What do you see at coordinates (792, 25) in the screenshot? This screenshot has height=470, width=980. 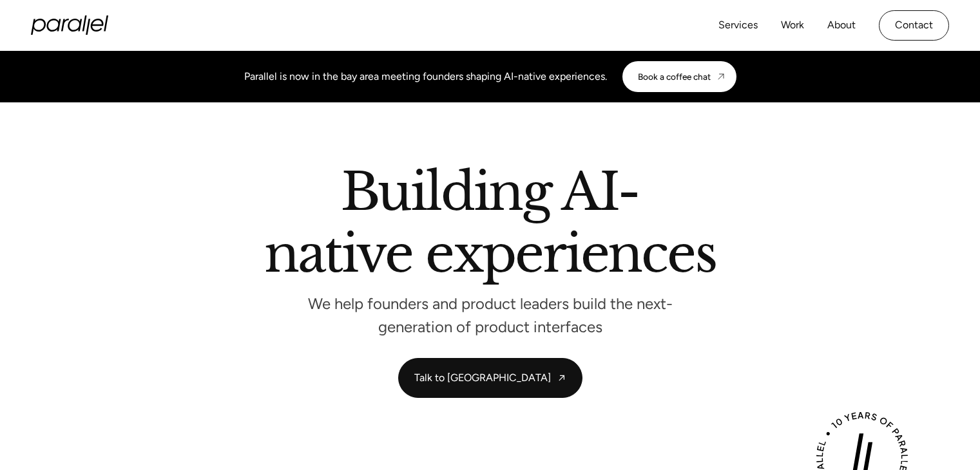 I see `a: Work` at bounding box center [792, 25].